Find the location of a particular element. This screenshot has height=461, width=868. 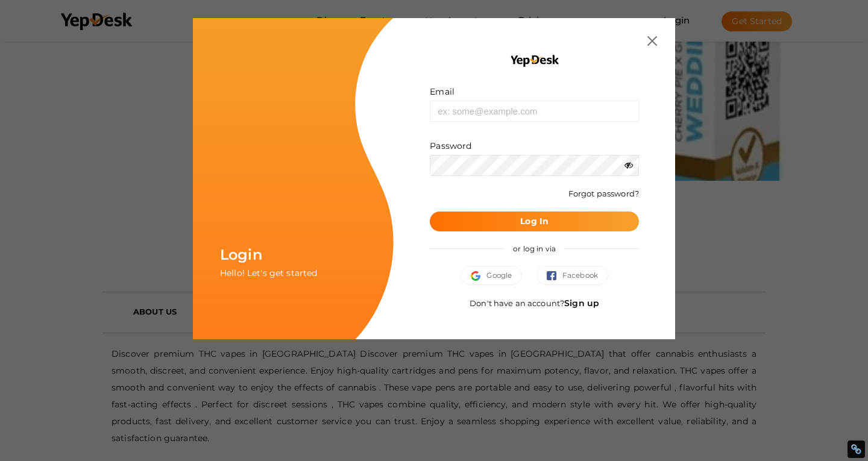

div: Restore Info Box &#10;&#10;NoFollow Info:&#10; META-Robots NoFollow: &#09;true&#10; META-Robots N... is located at coordinates (856, 449).